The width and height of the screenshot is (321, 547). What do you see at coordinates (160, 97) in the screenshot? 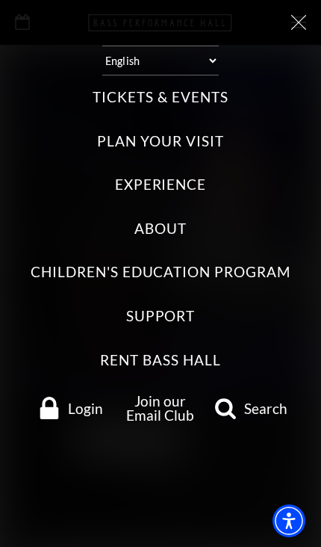
I see `label: Tickets & Events` at bounding box center [160, 97].